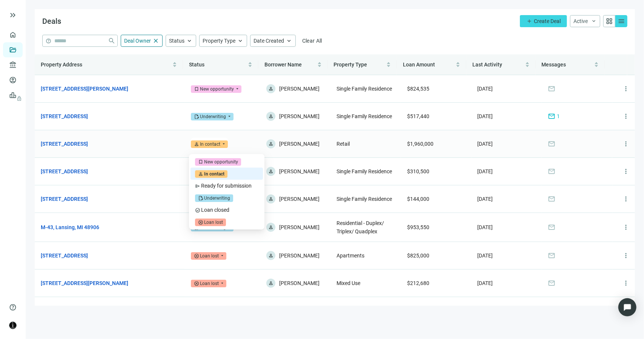  What do you see at coordinates (418, 116) in the screenshot?
I see `span: $517,440` at bounding box center [418, 116].